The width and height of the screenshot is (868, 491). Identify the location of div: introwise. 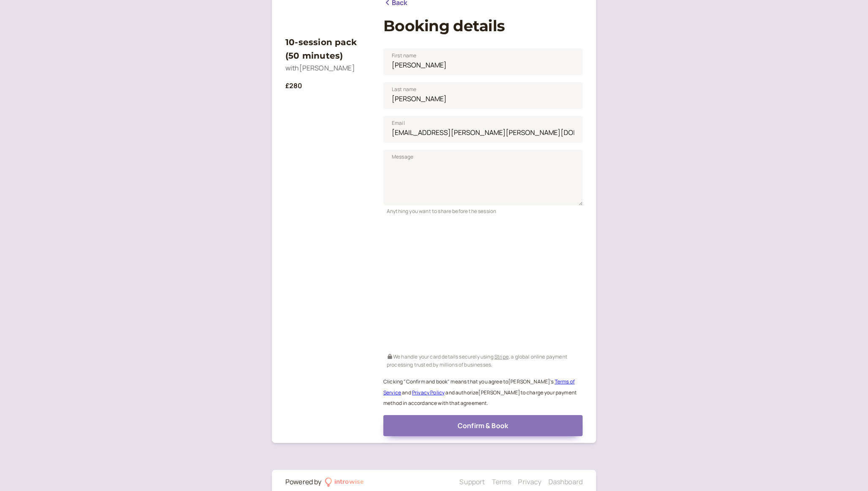
(349, 483).